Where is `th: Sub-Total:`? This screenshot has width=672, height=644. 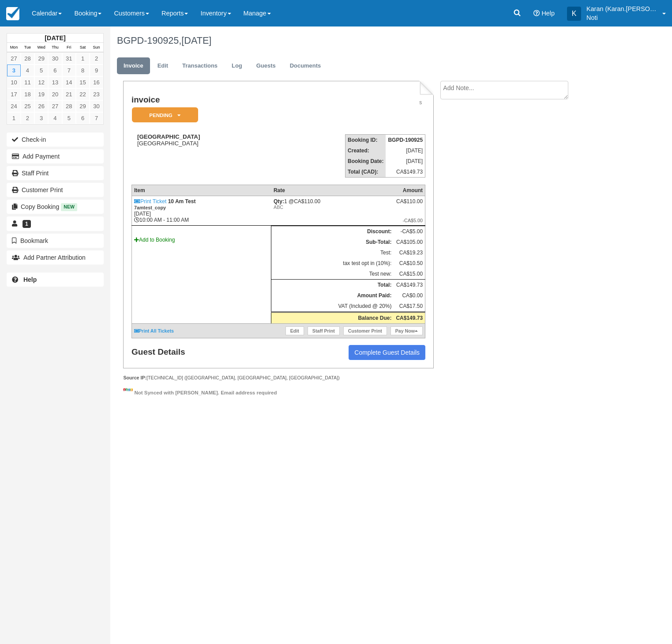
th: Sub-Total: is located at coordinates (333, 242).